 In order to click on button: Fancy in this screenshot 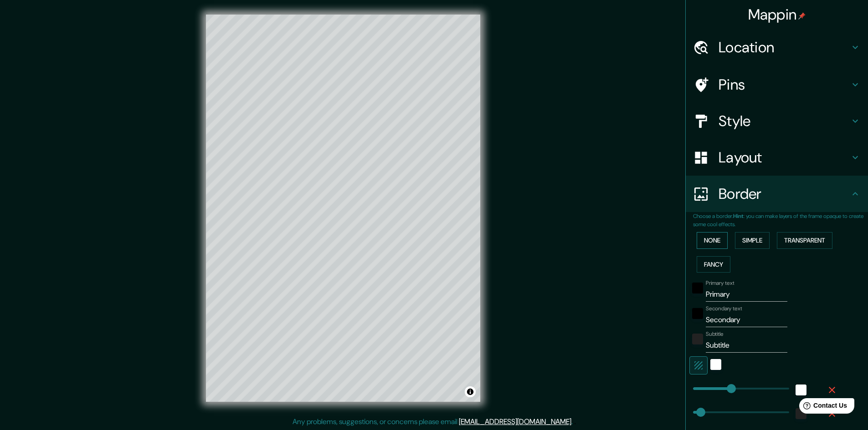, I will do `click(714, 265)`.